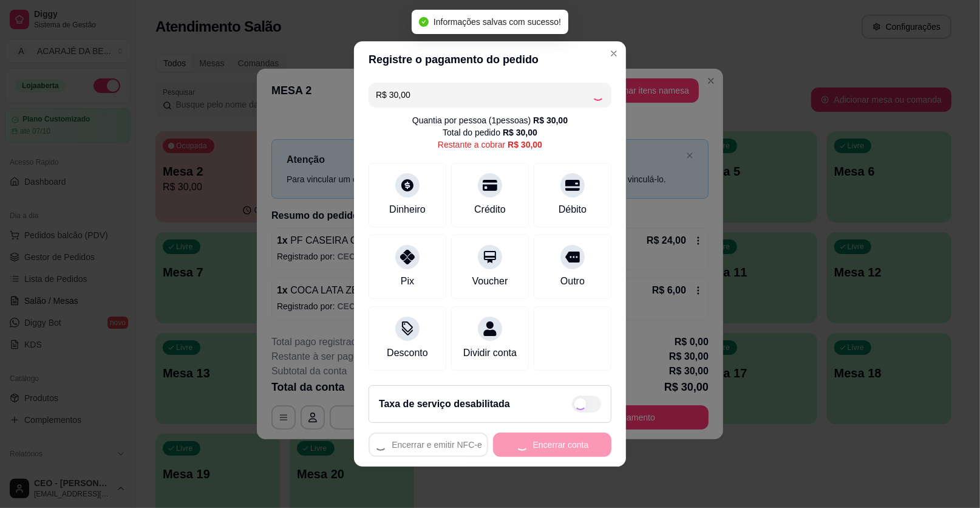 The image size is (980, 508). I want to click on div: Dinheiro, so click(407, 209).